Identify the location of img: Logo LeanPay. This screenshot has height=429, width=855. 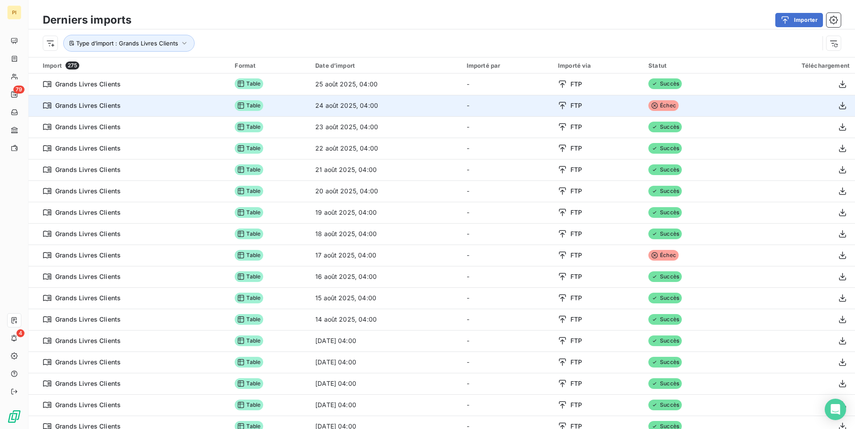
(14, 416).